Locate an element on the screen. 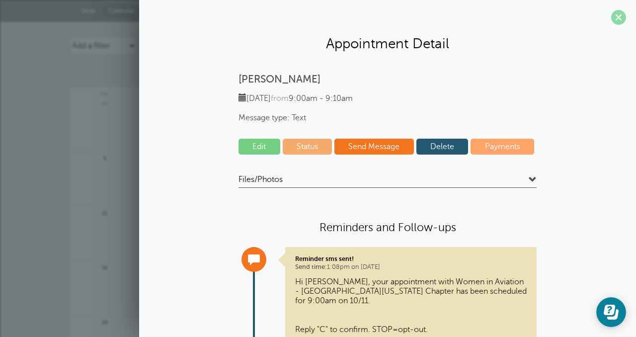 The image size is (636, 337). a: Status is located at coordinates (307, 147).